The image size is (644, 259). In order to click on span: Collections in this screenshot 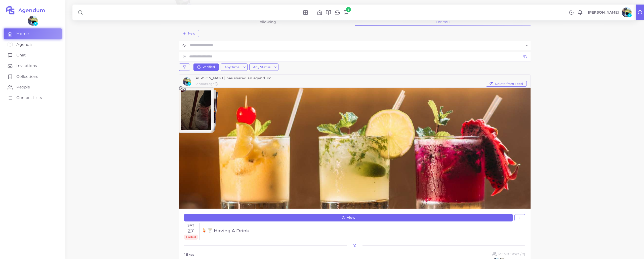, I will do `click(27, 76)`.